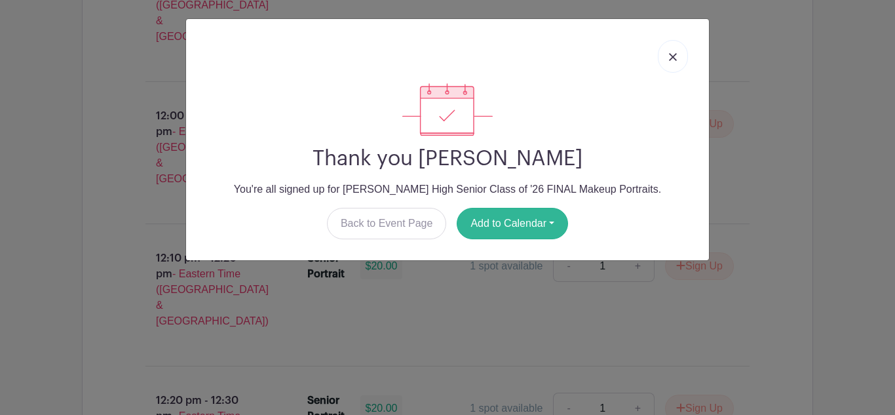 The image size is (895, 415). Describe the element at coordinates (386, 223) in the screenshot. I see `a: Back to Event Page` at that location.